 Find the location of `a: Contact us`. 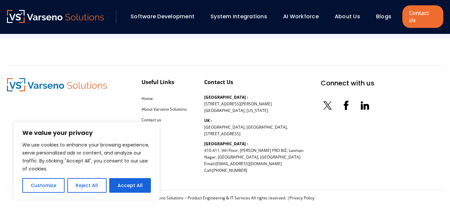

a: Contact us is located at coordinates (151, 120).